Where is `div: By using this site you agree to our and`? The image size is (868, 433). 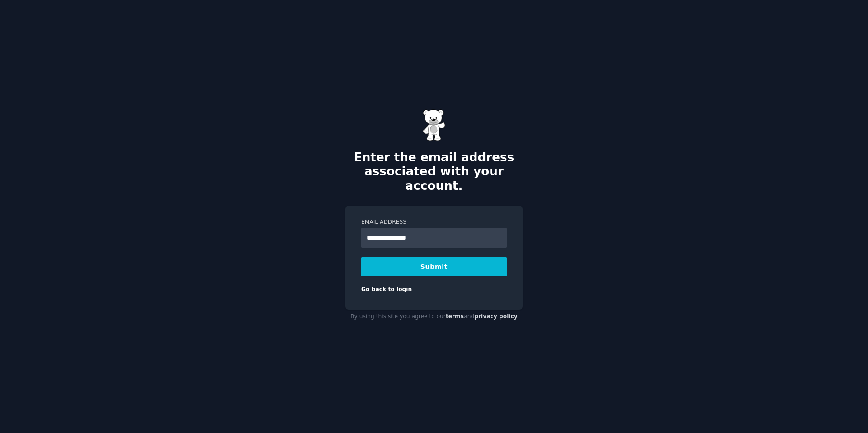 div: By using this site you agree to our and is located at coordinates (434, 317).